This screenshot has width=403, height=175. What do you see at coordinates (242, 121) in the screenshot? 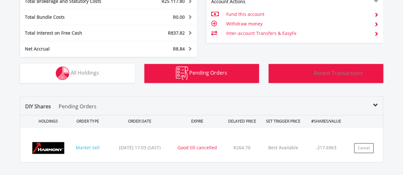
I see `div: DELAYED PRICE` at bounding box center [242, 121].